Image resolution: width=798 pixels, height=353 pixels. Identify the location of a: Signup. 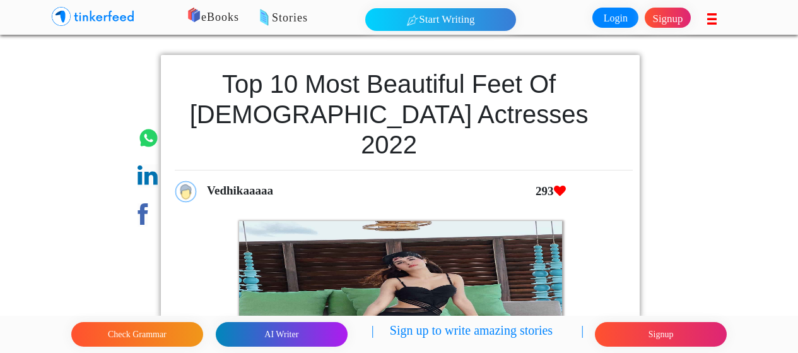
(667, 18).